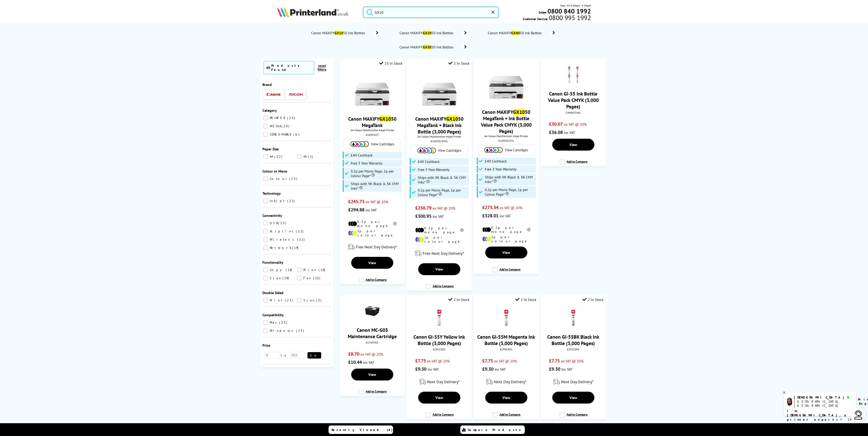  I want to click on a: Canon MAXIFYGX4050 Ink Bottles, so click(522, 33).